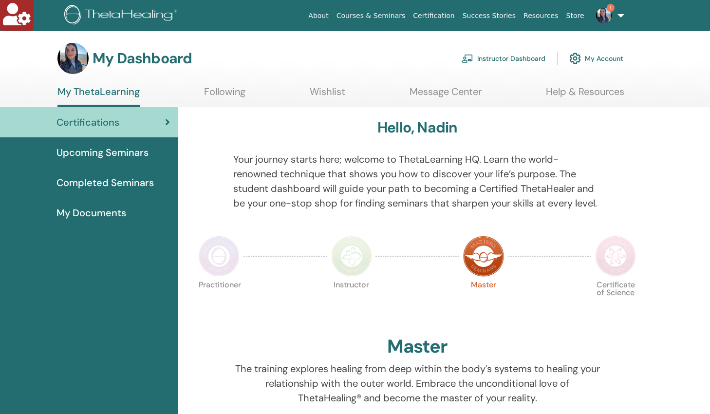 Image resolution: width=710 pixels, height=414 pixels. I want to click on h3: My Dashboard, so click(142, 58).